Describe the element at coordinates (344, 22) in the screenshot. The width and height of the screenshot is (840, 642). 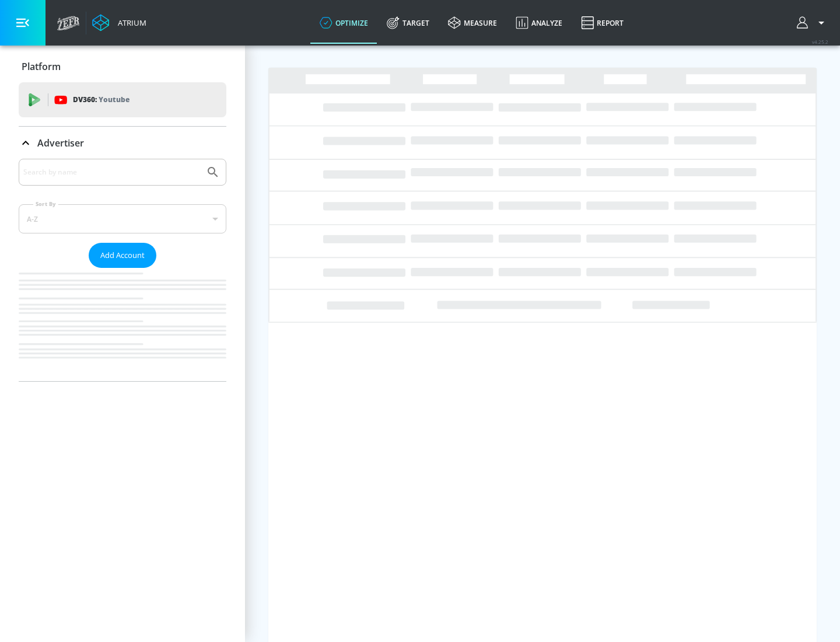
I see `a: optimize` at that location.